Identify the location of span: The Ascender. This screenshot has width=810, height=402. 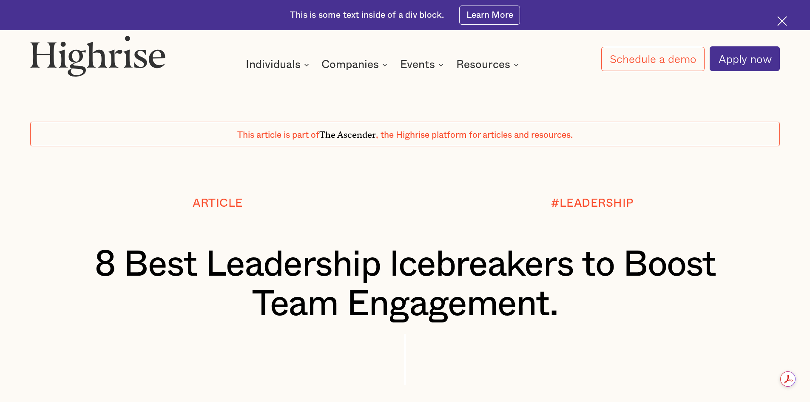
(347, 132).